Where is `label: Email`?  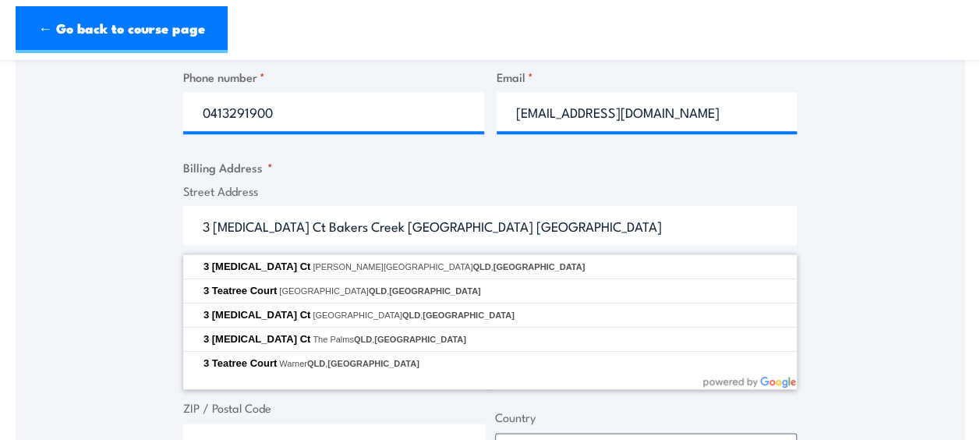
label: Email is located at coordinates (648, 76).